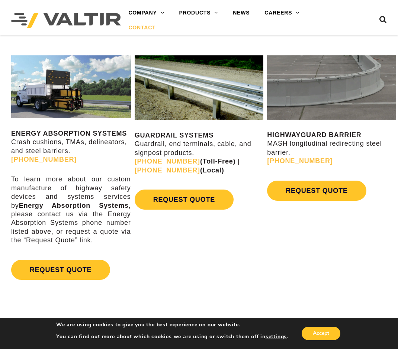 The image size is (398, 349). Describe the element at coordinates (69, 133) in the screenshot. I see `strong: ENERGY ABSORPTION SYSTEMS` at that location.